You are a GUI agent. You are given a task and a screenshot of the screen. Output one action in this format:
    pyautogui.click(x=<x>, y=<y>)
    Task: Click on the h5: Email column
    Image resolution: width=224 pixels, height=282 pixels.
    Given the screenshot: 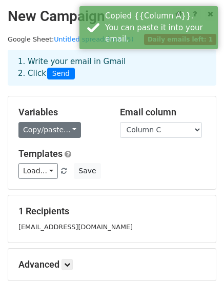 What is the action you would take?
    pyautogui.click(x=163, y=112)
    